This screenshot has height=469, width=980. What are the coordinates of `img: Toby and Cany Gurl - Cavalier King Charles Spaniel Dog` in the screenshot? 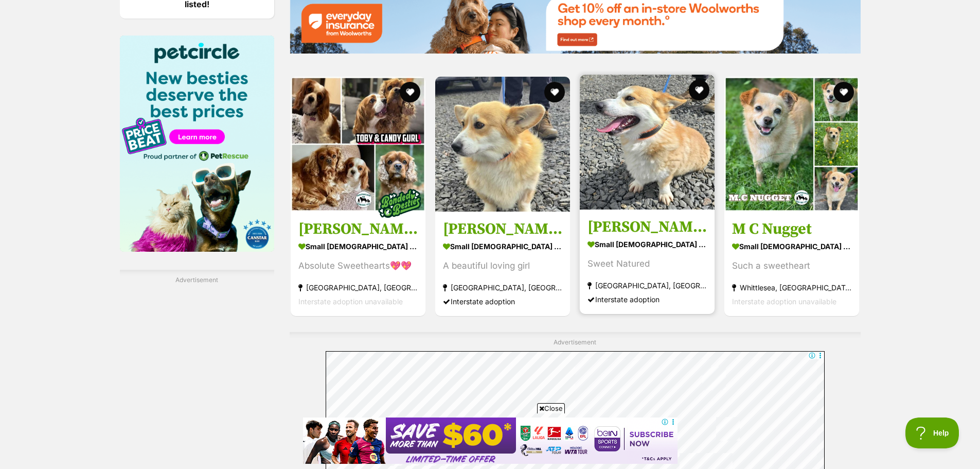 It's located at (358, 144).